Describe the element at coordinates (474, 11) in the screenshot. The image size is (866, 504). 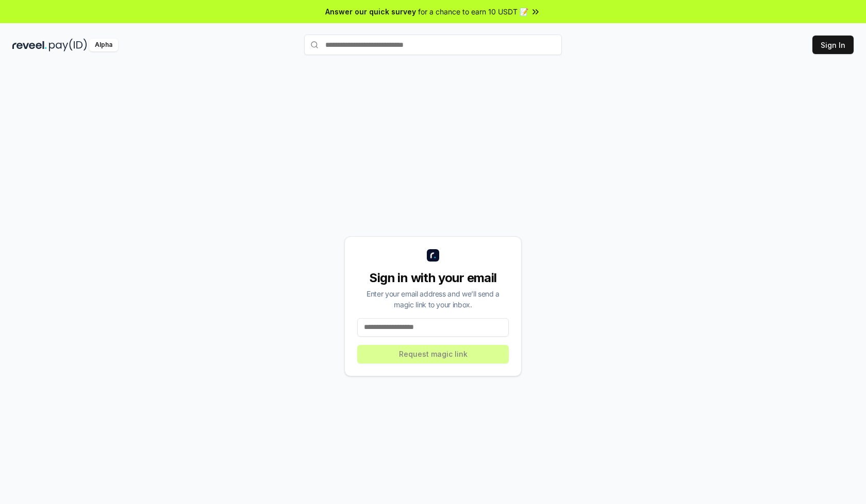
I see `span: for a chance to earn 10 USDT 📝` at that location.